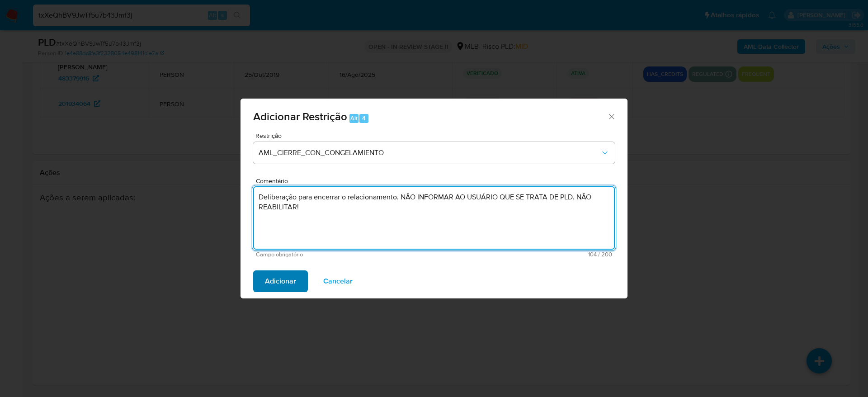 The height and width of the screenshot is (397, 868). I want to click on span: Máximo de 200 caracteres, so click(523, 254).